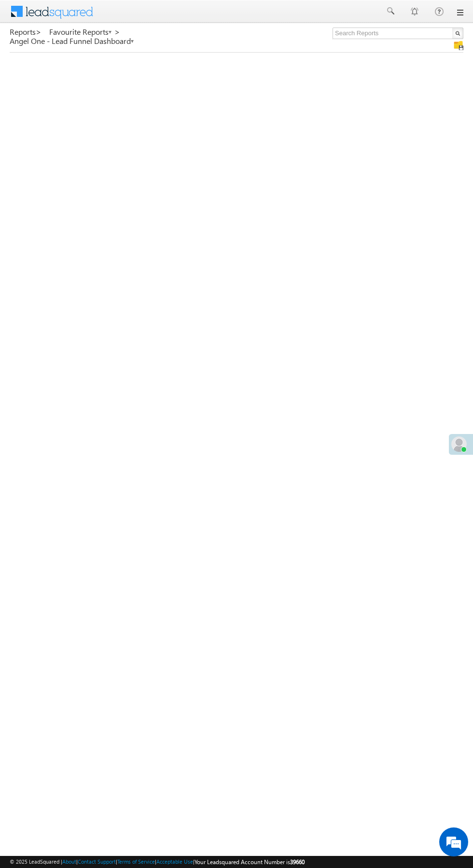 The image size is (473, 868). Describe the element at coordinates (297, 862) in the screenshot. I see `span: 39660` at that location.